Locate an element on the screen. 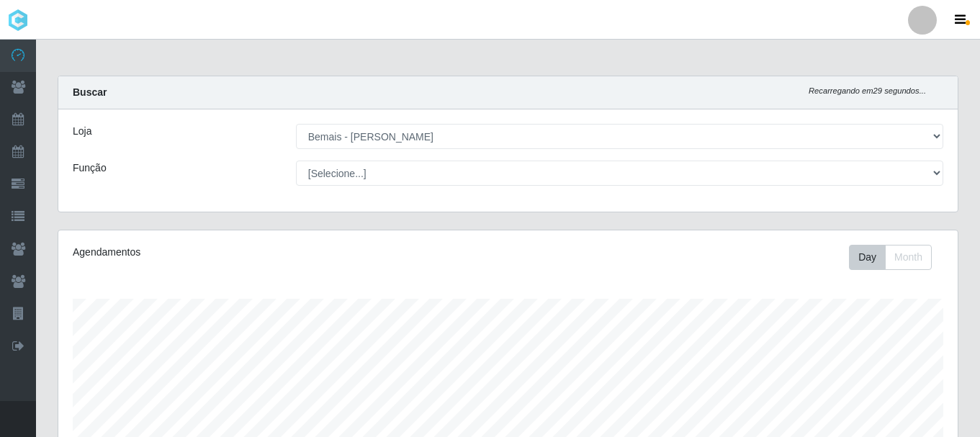 The width and height of the screenshot is (980, 437). div: Agendamentos is located at coordinates (248, 252).